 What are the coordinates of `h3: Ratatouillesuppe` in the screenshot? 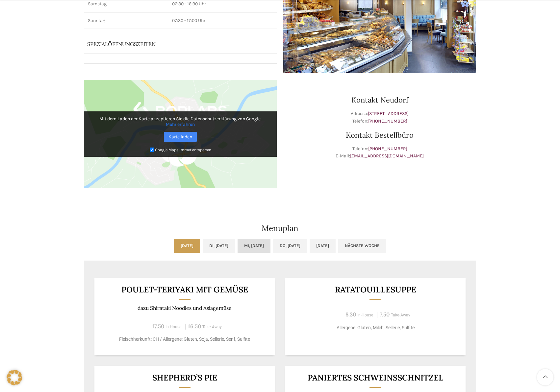 It's located at (375, 290).